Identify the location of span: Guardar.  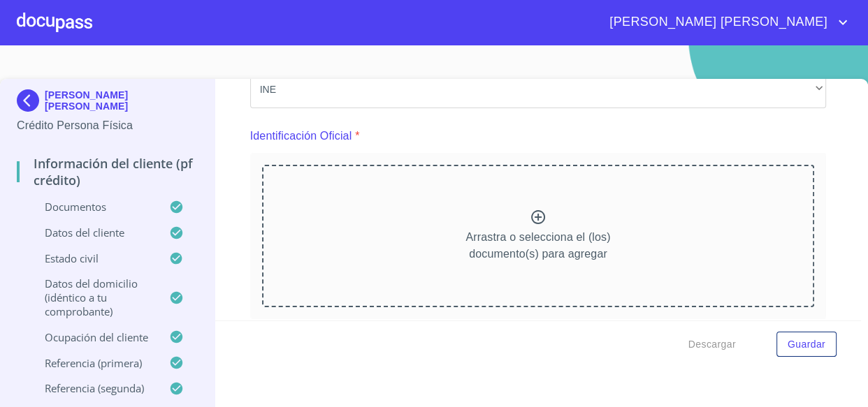
(806, 344).